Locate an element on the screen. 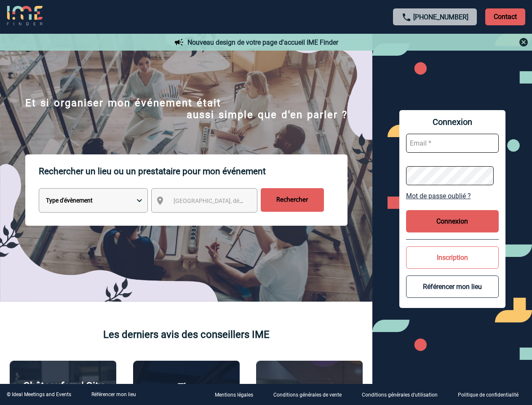  p: Conditions générales d'utilisation is located at coordinates (400, 395).